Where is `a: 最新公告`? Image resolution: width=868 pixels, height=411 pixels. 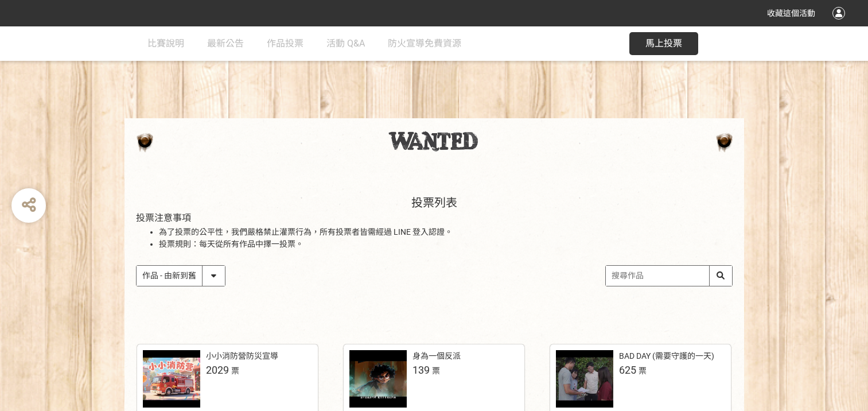 a: 最新公告 is located at coordinates (226, 43).